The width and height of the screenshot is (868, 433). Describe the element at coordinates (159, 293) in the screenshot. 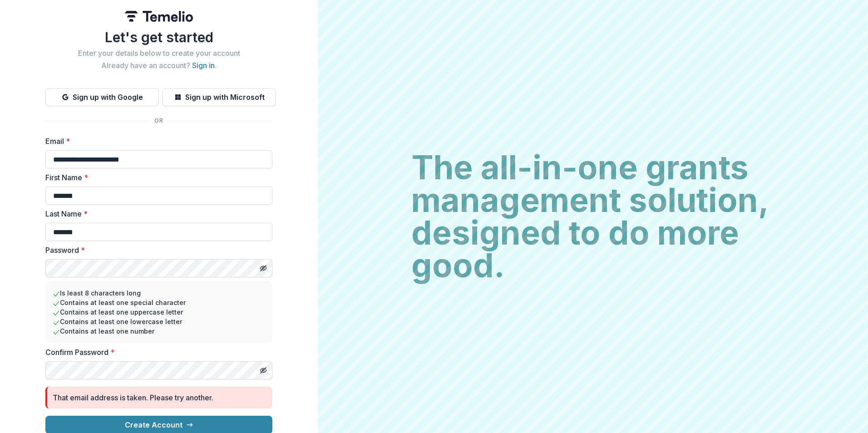

I see `li: Is least 8 characters long` at that location.